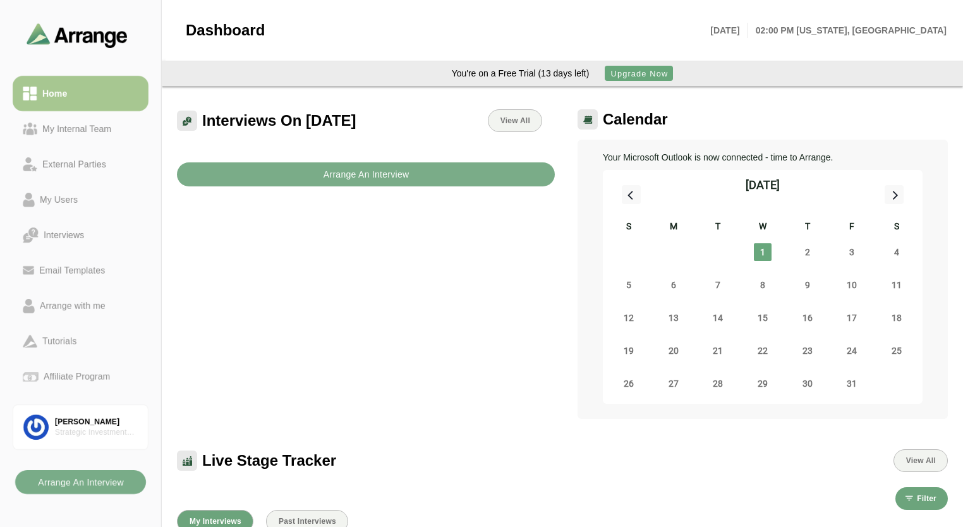 The height and width of the screenshot is (527, 963). I want to click on span: Thursday, October 2, 2025, so click(808, 252).